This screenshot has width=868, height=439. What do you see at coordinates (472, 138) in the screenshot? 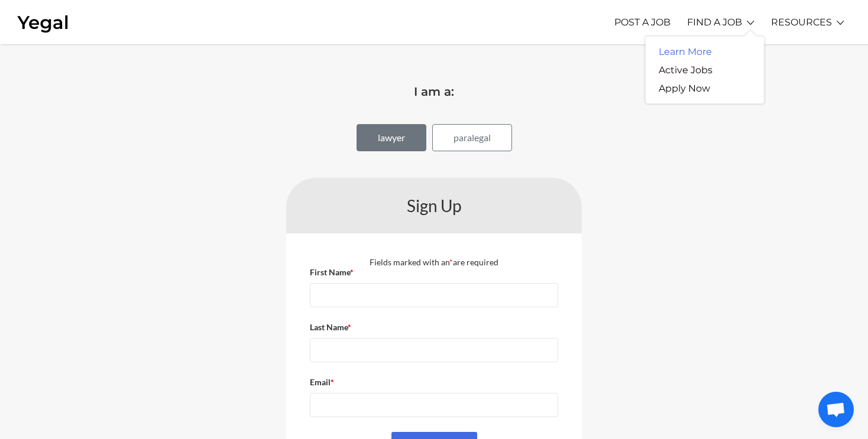
I see `a: paralegal` at bounding box center [472, 138].